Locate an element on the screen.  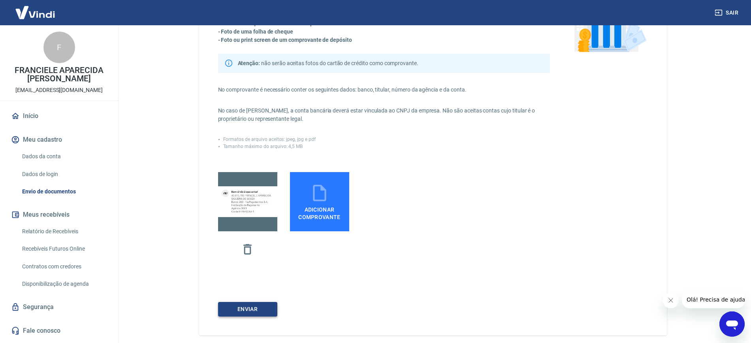
a: Disponibilização de agenda is located at coordinates (64, 284).